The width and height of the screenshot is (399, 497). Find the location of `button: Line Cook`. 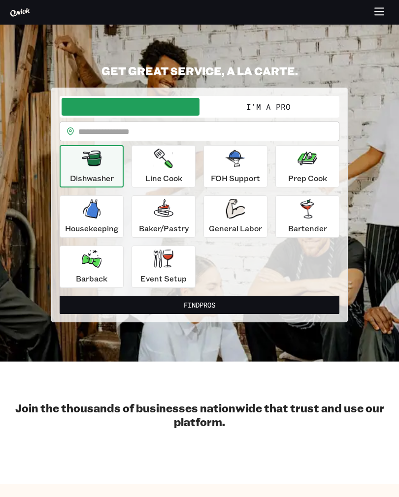

button: Line Cook is located at coordinates (163, 166).